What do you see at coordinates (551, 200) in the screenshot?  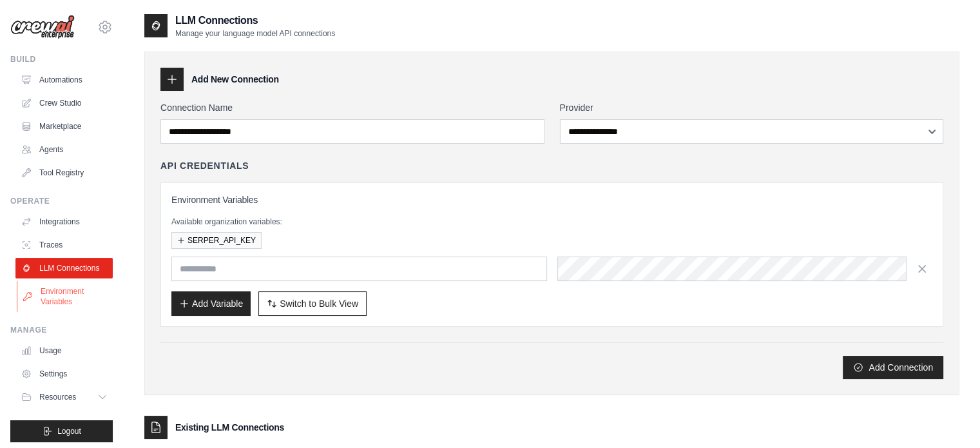 I see `h3: Environment Variables` at bounding box center [551, 200].